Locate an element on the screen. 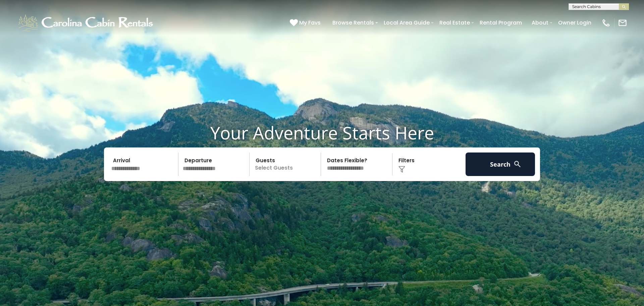 Image resolution: width=644 pixels, height=306 pixels. h1: Your Adventure Starts Here is located at coordinates (322, 132).